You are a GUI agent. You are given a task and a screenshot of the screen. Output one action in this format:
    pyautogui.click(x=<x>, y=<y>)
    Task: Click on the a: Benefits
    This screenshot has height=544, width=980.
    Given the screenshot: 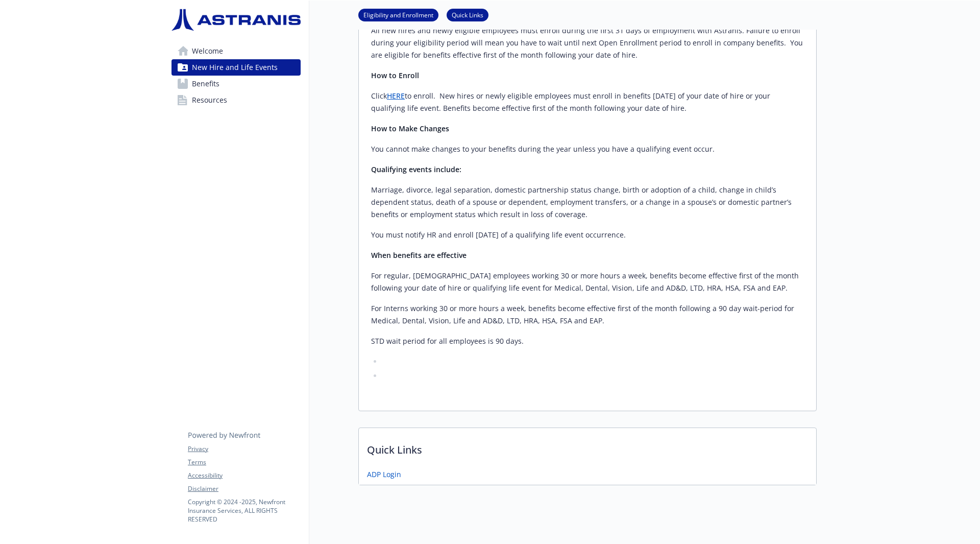 What is the action you would take?
    pyautogui.click(x=235, y=84)
    